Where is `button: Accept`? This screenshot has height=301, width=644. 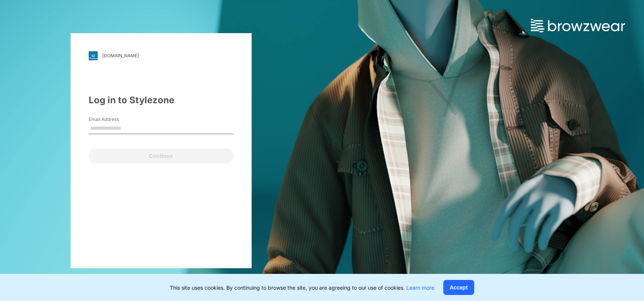 button: Accept is located at coordinates (459, 288).